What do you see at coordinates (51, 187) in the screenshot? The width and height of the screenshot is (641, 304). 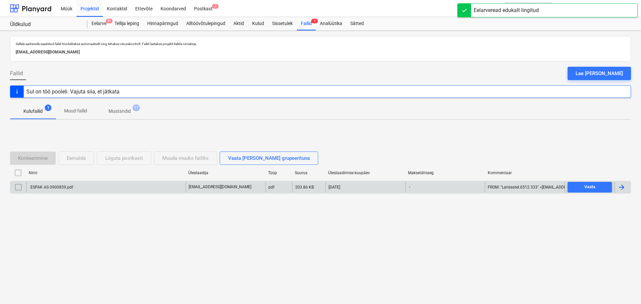 I see `div: ESPAK AS 0900859.pdf` at bounding box center [51, 187].